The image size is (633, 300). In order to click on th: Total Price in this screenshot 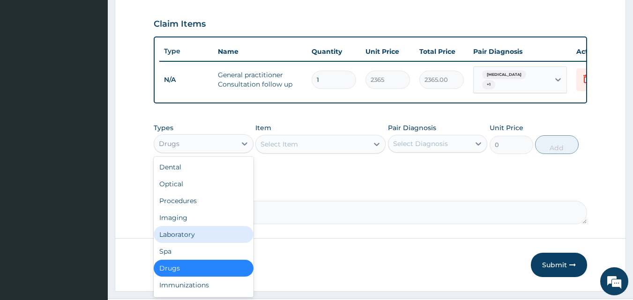, I will do `click(442, 52)`.